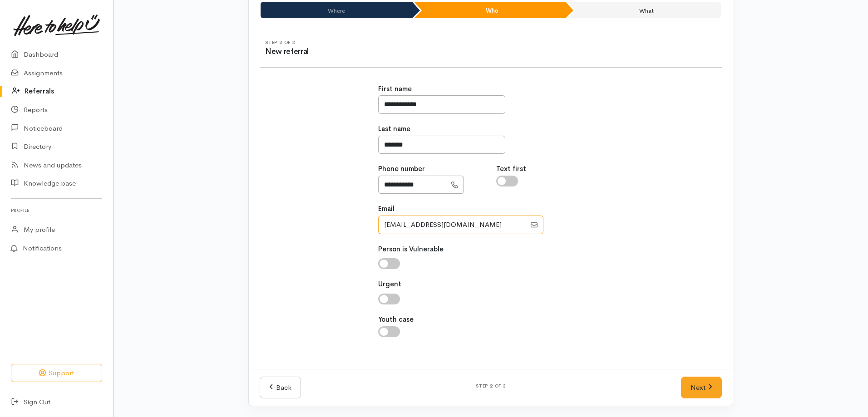 The image size is (868, 417). Describe the element at coordinates (402, 169) in the screenshot. I see `label: Phone number` at that location.